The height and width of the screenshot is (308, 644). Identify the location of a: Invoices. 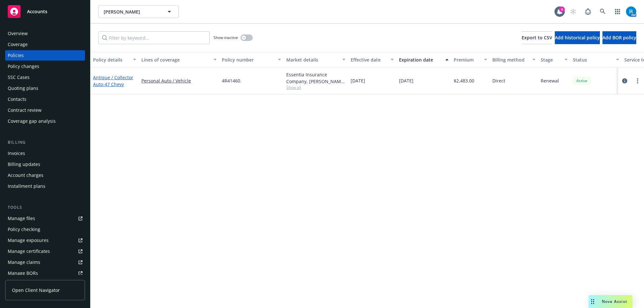
(45, 154).